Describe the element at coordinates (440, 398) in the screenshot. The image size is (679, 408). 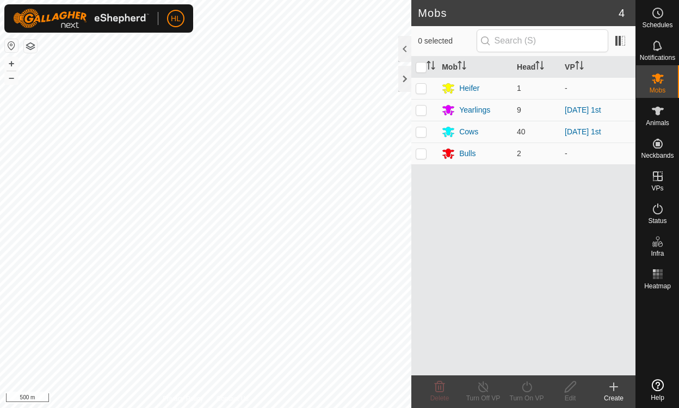
I see `span: Delete` at that location.